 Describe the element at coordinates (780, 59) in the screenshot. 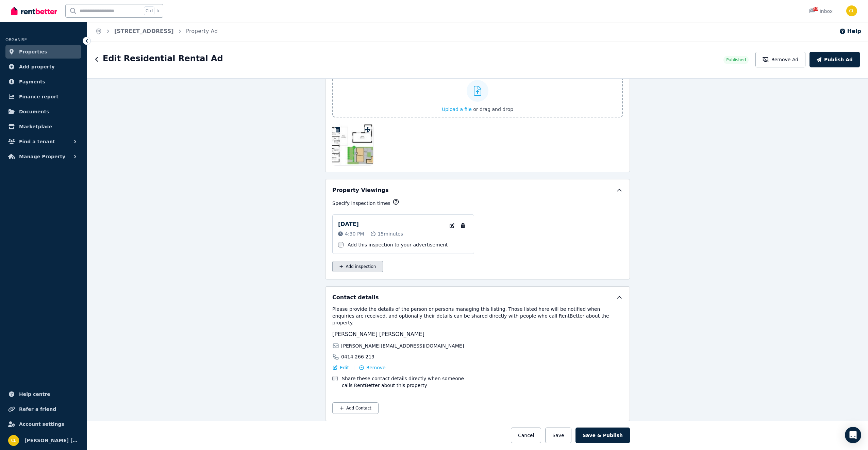

I see `button: Remove Ad` at that location.